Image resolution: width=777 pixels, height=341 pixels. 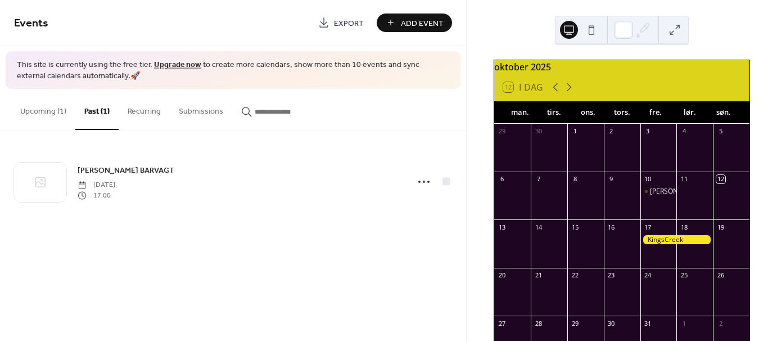 What do you see at coordinates (501, 226) in the screenshot?
I see `div: 13` at bounding box center [501, 226].